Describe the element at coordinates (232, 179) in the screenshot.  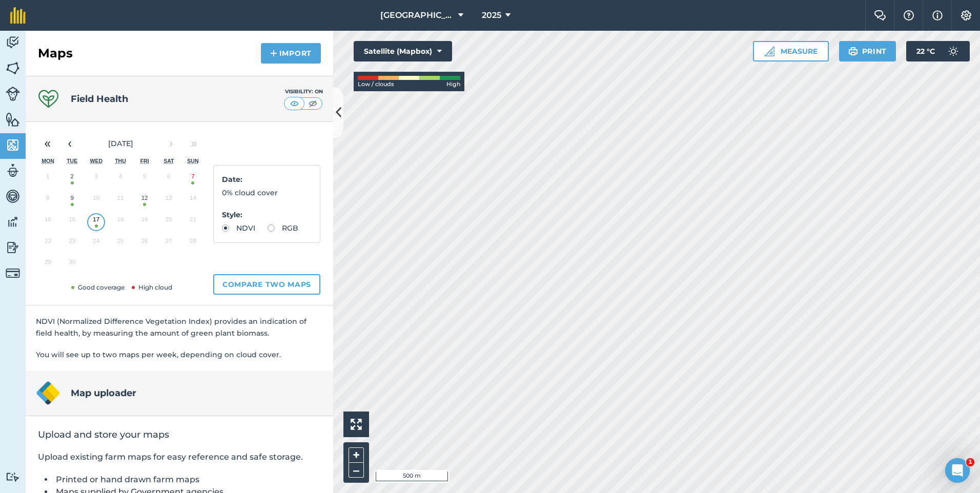
I see `strong: Date :` at that location.